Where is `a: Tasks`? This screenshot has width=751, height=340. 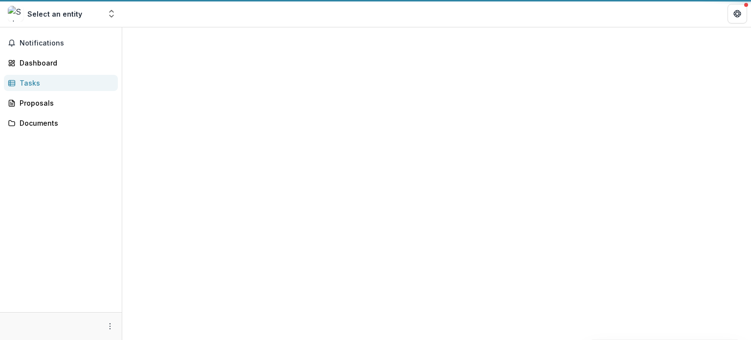 a: Tasks is located at coordinates (61, 83).